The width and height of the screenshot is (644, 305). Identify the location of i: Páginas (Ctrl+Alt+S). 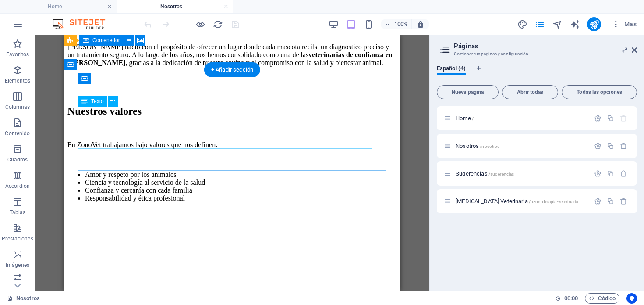
(540, 24).